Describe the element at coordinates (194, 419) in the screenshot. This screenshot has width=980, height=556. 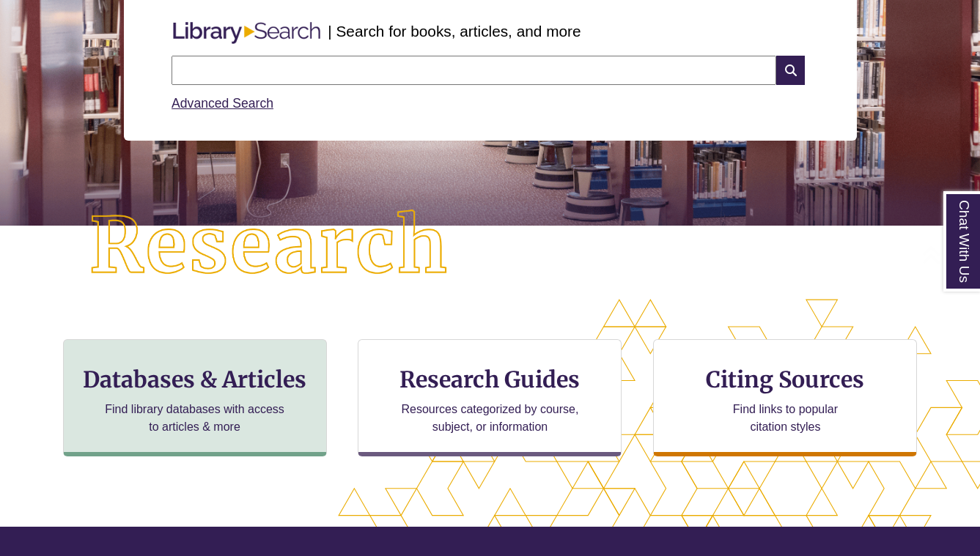
I see `p: Find library databases with access to articles & more` at that location.